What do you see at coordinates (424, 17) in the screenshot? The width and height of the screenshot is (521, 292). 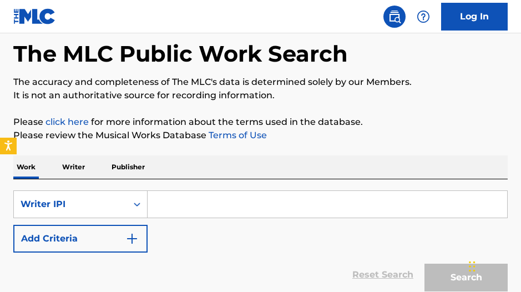 I see `div: Help` at bounding box center [424, 17].